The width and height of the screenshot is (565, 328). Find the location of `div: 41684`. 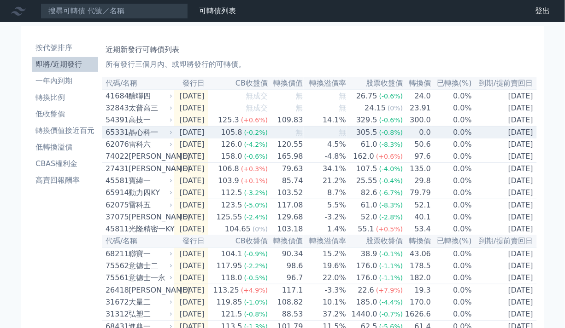

div: 41684 is located at coordinates (116, 96).